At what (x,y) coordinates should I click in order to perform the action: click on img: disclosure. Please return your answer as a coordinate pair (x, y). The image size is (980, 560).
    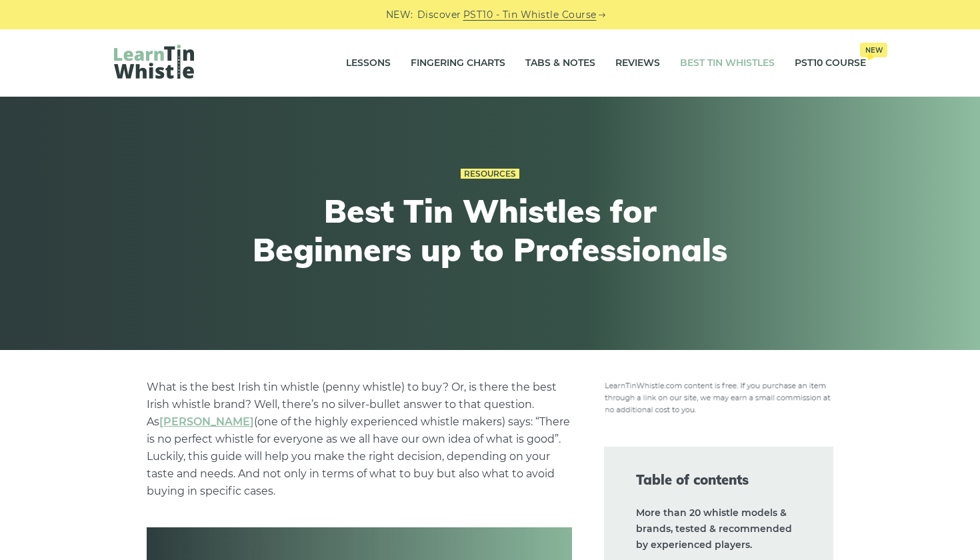
    Looking at the image, I should click on (719, 396).